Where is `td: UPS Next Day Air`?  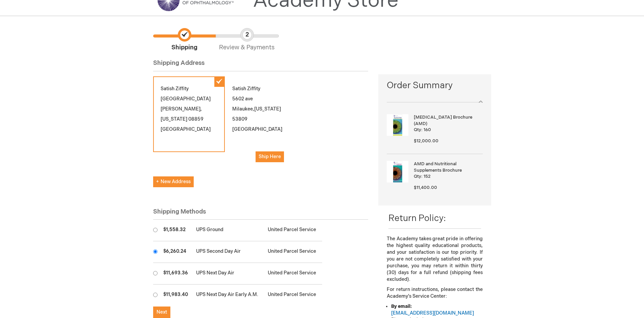
td: UPS Next Day Air is located at coordinates (229, 274).